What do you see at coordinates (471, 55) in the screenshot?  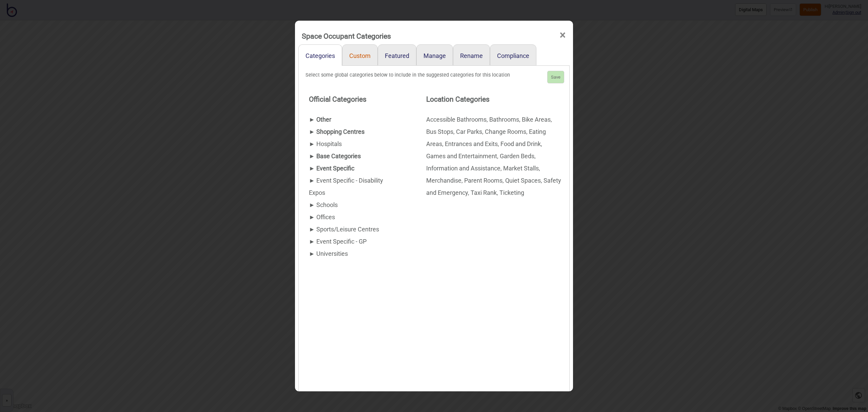 I see `a: Rename` at bounding box center [471, 55].